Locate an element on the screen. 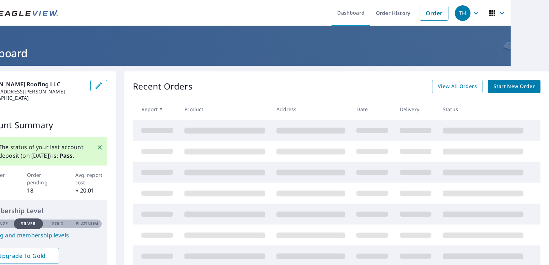  p: Recent Orders is located at coordinates (163, 86).